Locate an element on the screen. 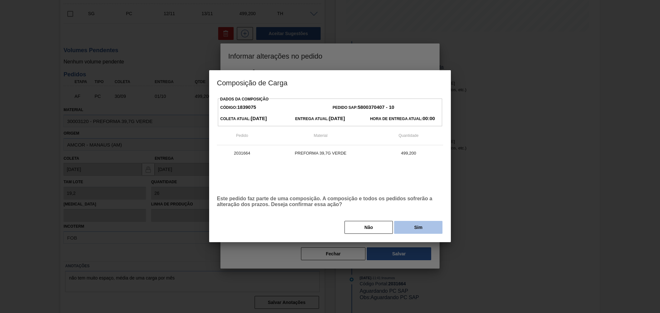  span: Pedido is located at coordinates (242, 136).